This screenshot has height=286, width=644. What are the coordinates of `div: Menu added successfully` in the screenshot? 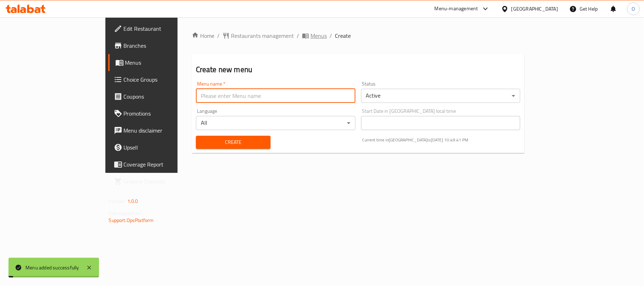 It's located at (52, 267).